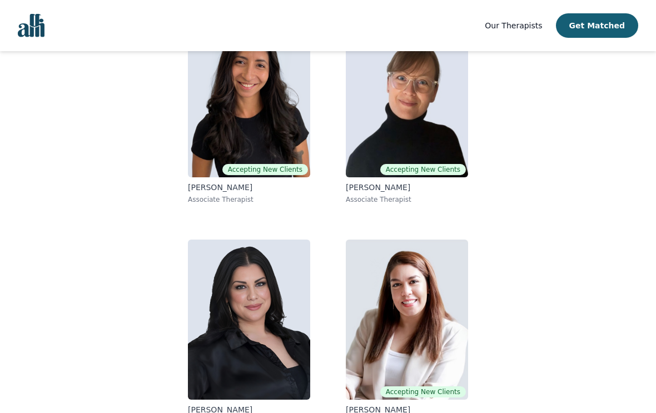 This screenshot has height=413, width=656. What do you see at coordinates (597, 26) in the screenshot?
I see `button: Get Matched` at bounding box center [597, 26].